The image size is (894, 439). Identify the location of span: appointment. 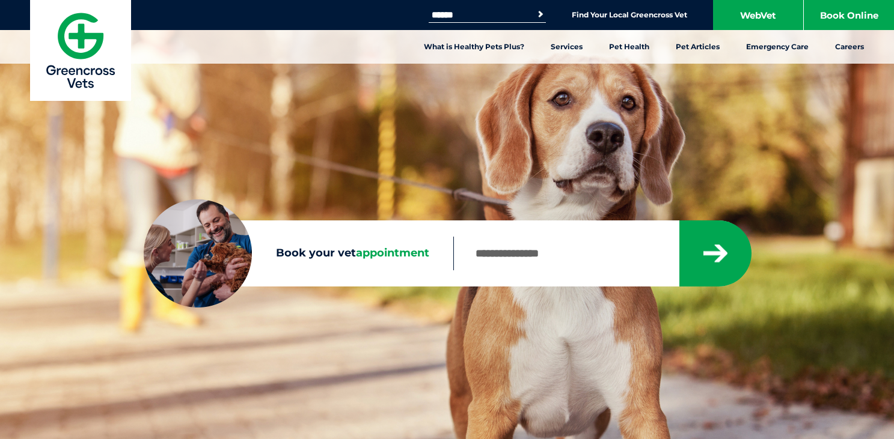
(393, 253).